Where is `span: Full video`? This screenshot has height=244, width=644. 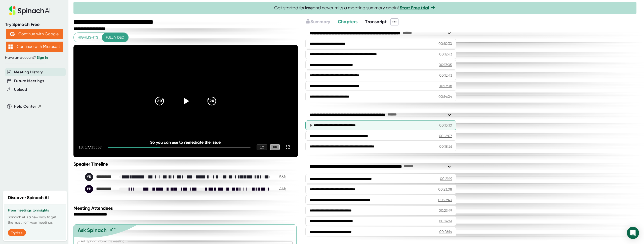
span: Full video is located at coordinates (115, 37).